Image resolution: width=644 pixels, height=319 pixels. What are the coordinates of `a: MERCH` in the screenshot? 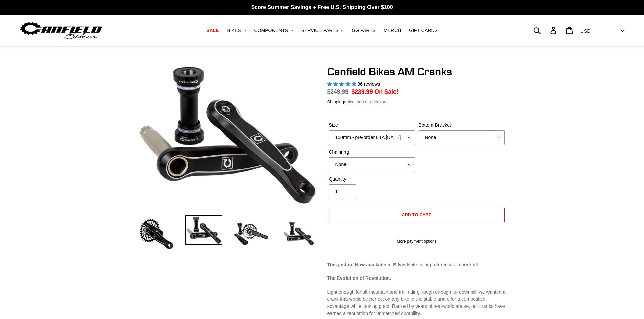 It's located at (392, 30).